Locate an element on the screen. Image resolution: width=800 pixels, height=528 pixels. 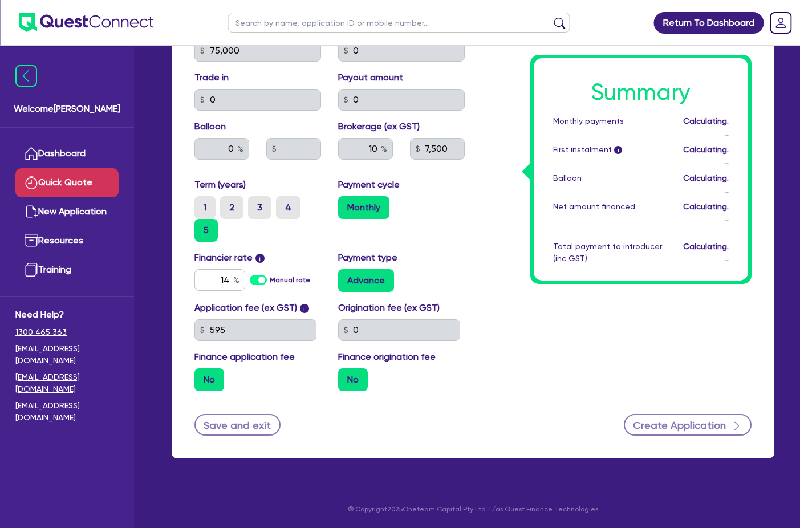
label: Application fee (ex GST) is located at coordinates (246, 308).